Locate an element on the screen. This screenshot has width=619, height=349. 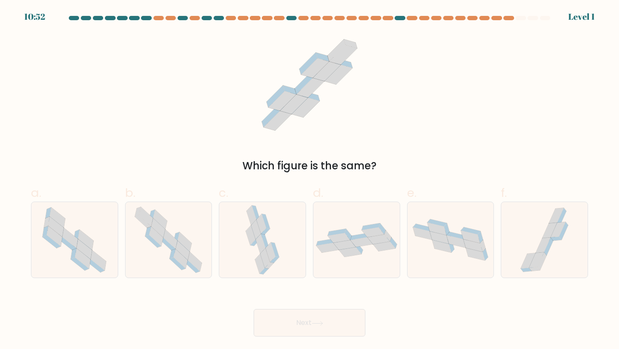
div: 10:52 is located at coordinates (34, 17).